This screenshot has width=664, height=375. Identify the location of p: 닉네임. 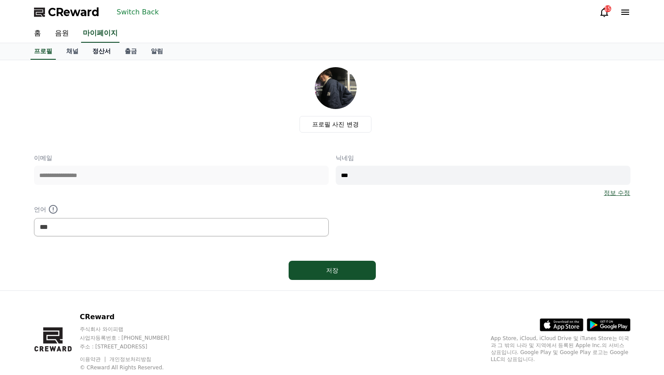
(483, 158).